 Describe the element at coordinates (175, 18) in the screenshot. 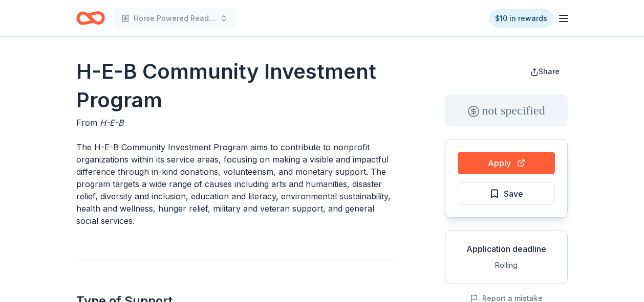

I see `span: Horse Powered Reading` at that location.